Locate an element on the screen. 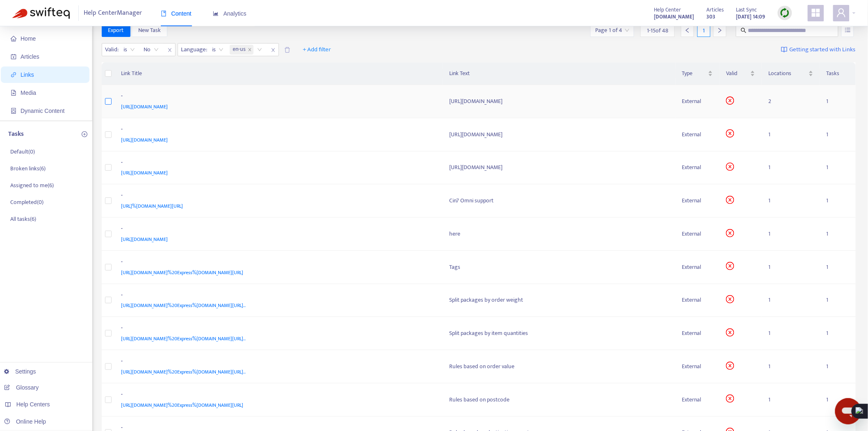 The width and height of the screenshot is (868, 431). th: Type is located at coordinates (698, 74).